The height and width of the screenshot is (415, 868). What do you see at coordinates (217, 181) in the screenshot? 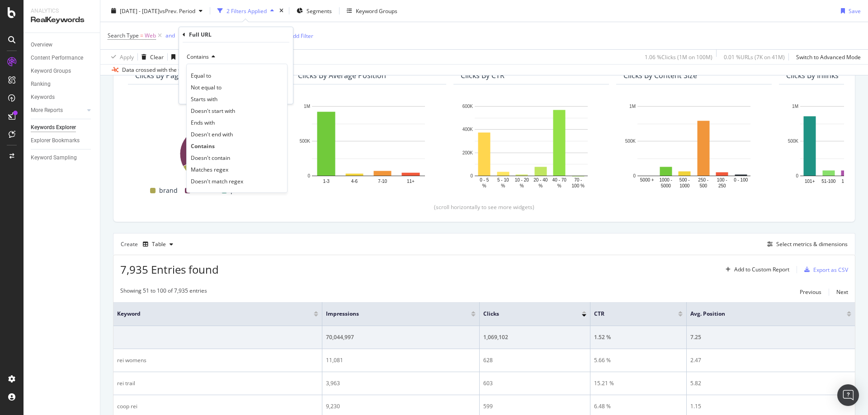
I see `span: Doesn't match regex` at bounding box center [217, 181].